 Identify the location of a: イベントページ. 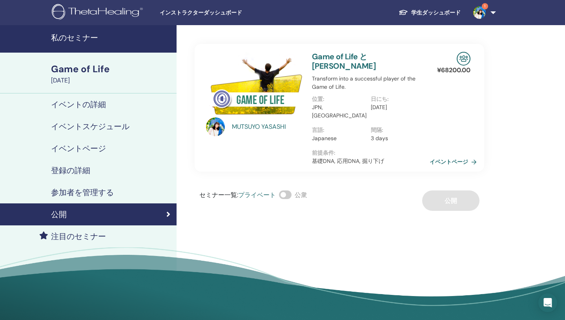
(455, 162).